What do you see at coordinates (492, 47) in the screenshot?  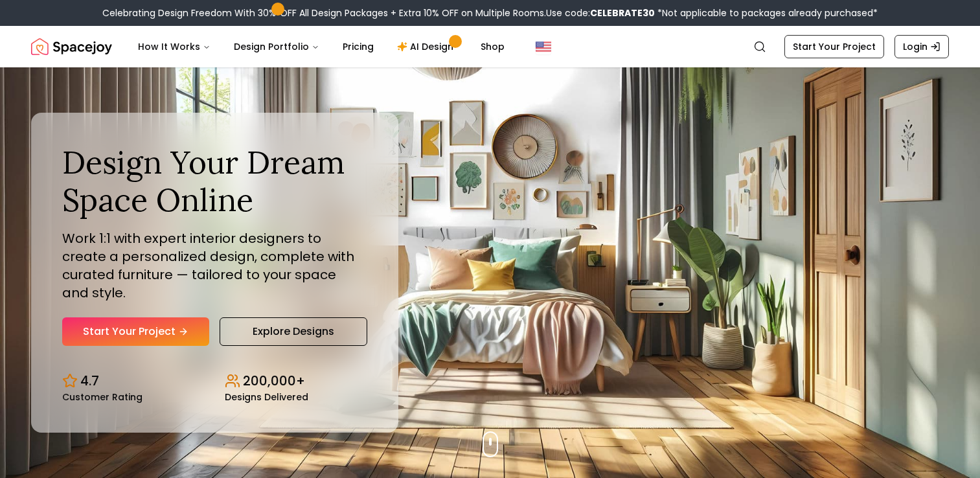 I see `a: Shop` at bounding box center [492, 47].